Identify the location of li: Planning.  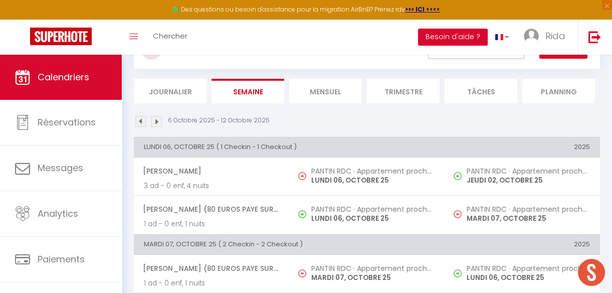
(559, 91).